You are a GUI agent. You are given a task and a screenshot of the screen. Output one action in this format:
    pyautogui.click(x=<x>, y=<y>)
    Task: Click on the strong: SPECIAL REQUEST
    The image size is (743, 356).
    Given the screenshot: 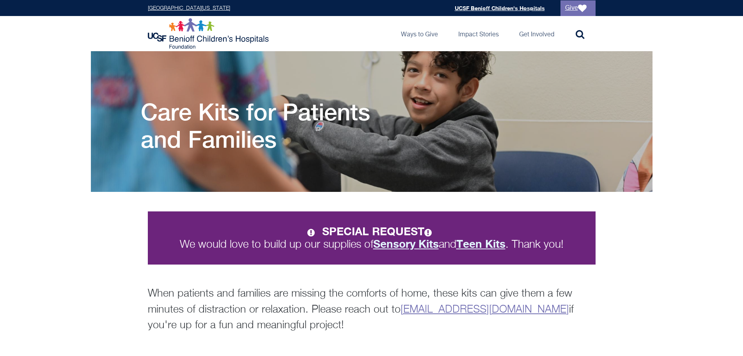 What is the action you would take?
    pyautogui.click(x=379, y=231)
    